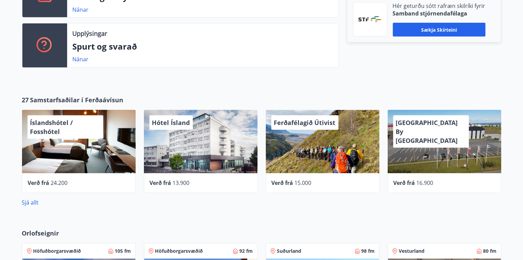 This screenshot has height=260, width=523. Describe the element at coordinates (171, 123) in the screenshot. I see `span: Hótel Ísland` at that location.